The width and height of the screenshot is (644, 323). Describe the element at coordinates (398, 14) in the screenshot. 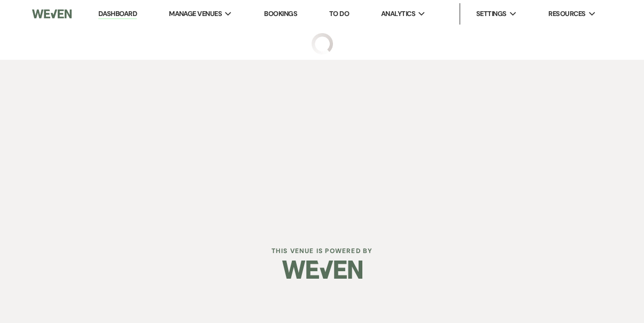

I see `span: Analytics` at that location.